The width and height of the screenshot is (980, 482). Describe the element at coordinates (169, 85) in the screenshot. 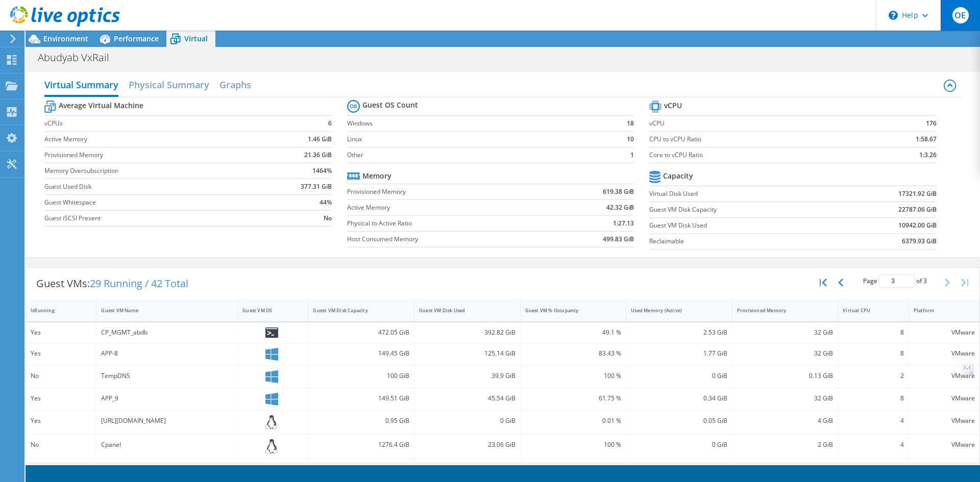

I see `h2: Physical Summary` at that location.